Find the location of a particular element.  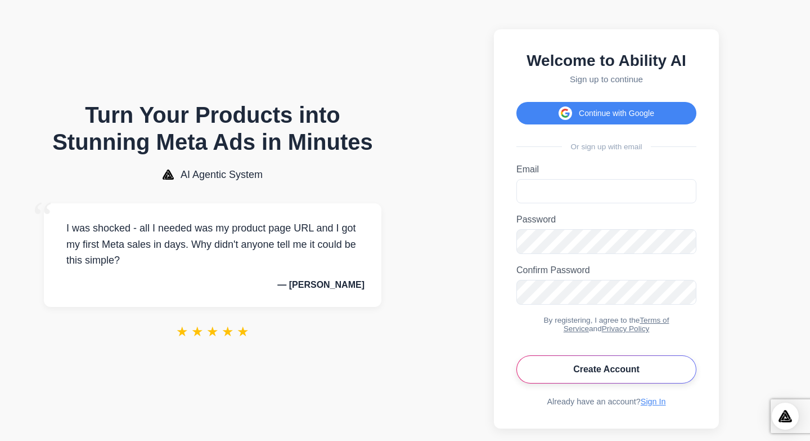

div: By registering, I agree to the and is located at coordinates (606, 324).